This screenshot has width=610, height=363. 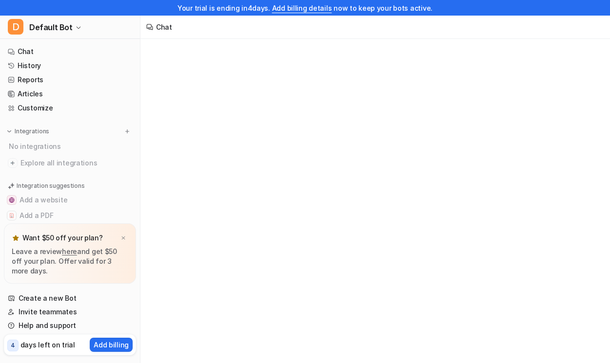 What do you see at coordinates (32, 132) in the screenshot?
I see `p: Integrations` at bounding box center [32, 132].